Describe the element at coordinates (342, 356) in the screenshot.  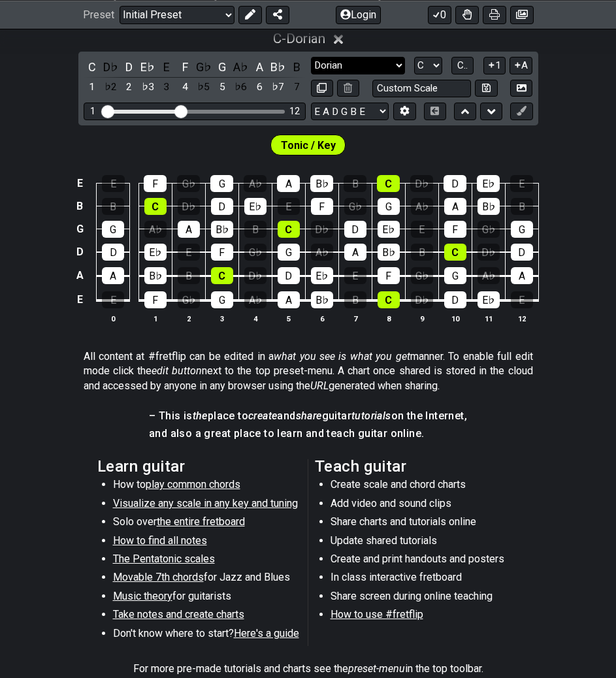
I see `em: what you see is what you get` at that location.